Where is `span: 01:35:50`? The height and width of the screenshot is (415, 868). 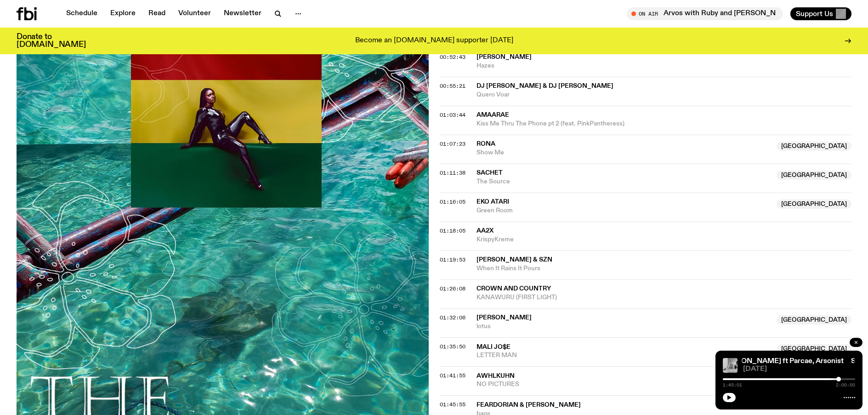 span: 01:35:50 is located at coordinates (453, 347).